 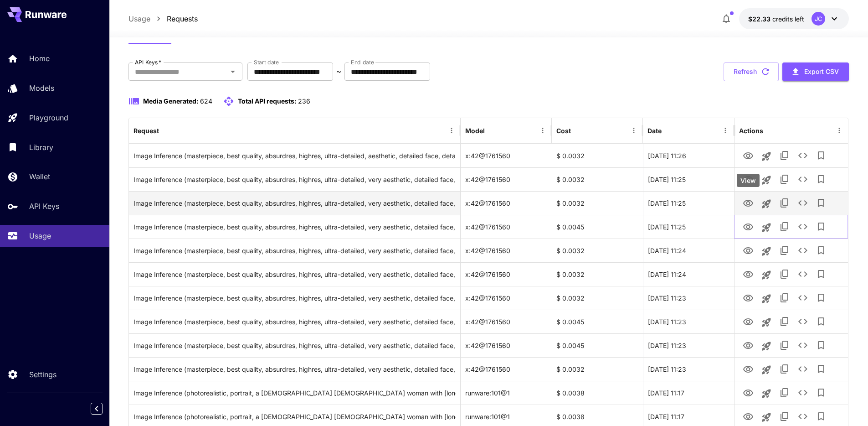 I want to click on span: 236, so click(x=304, y=101).